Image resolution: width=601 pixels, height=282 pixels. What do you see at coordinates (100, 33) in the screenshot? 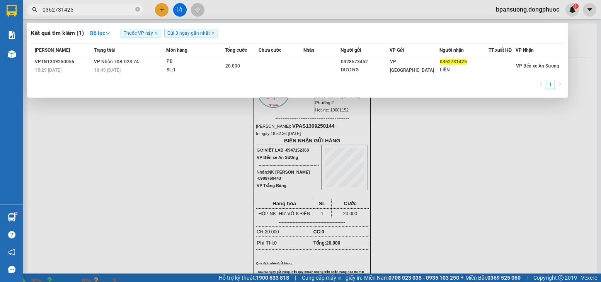
I see `strong: Bộ lọc` at bounding box center [100, 33].